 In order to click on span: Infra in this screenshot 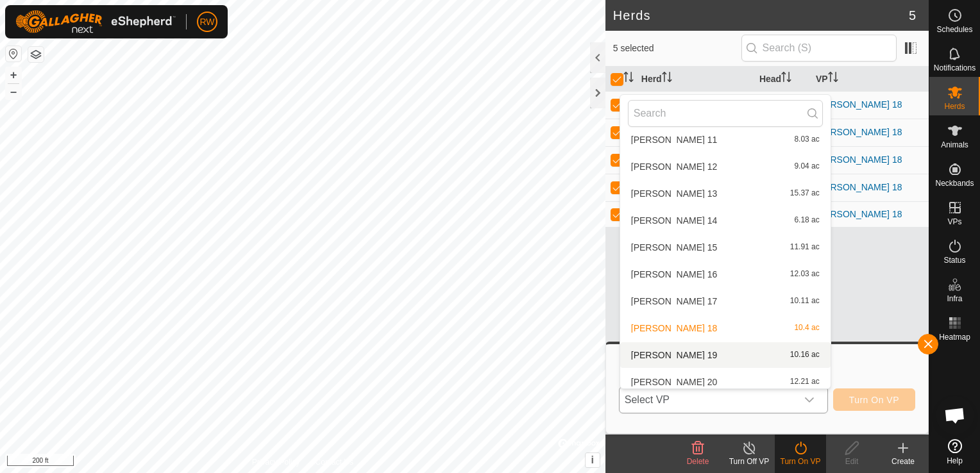, I will do `click(954, 299)`.